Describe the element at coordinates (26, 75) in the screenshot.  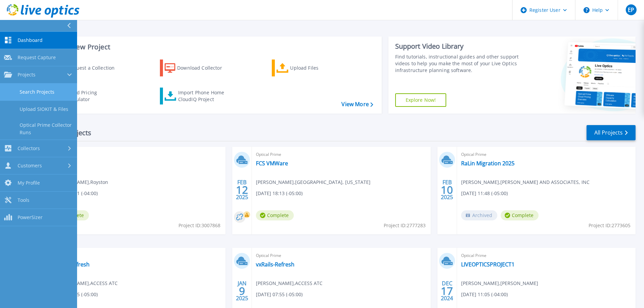
I see `span: Projects` at that location.